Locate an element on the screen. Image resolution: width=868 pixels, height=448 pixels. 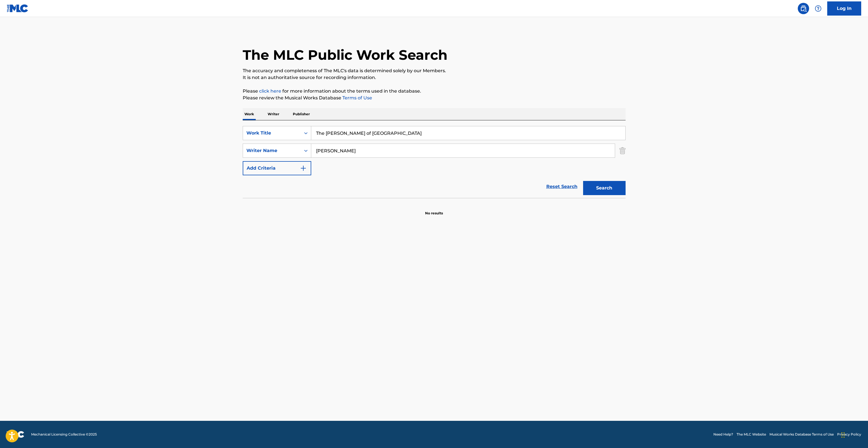
p: The accuracy and completeness of The MLC's data is determined solely by our Members. is located at coordinates (434, 71).